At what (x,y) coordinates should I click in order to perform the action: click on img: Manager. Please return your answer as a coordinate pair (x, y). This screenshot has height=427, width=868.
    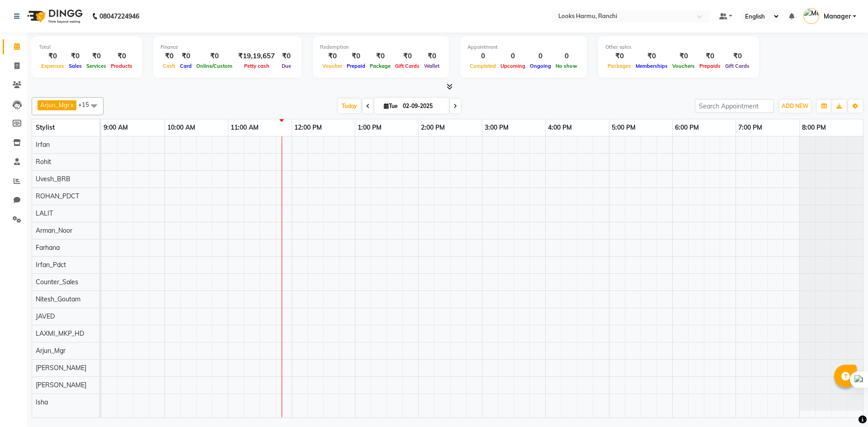
    Looking at the image, I should click on (811, 16).